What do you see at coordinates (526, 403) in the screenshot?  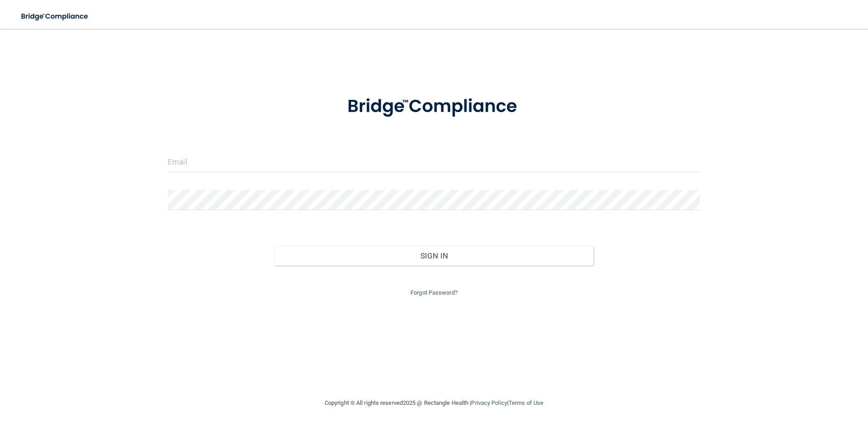 I see `a: Terms of Use` at bounding box center [526, 403].